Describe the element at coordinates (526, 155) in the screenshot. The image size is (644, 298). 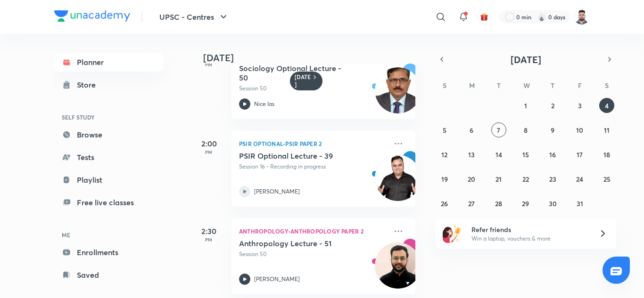
I see `abbr: October 15, 2025` at that location.